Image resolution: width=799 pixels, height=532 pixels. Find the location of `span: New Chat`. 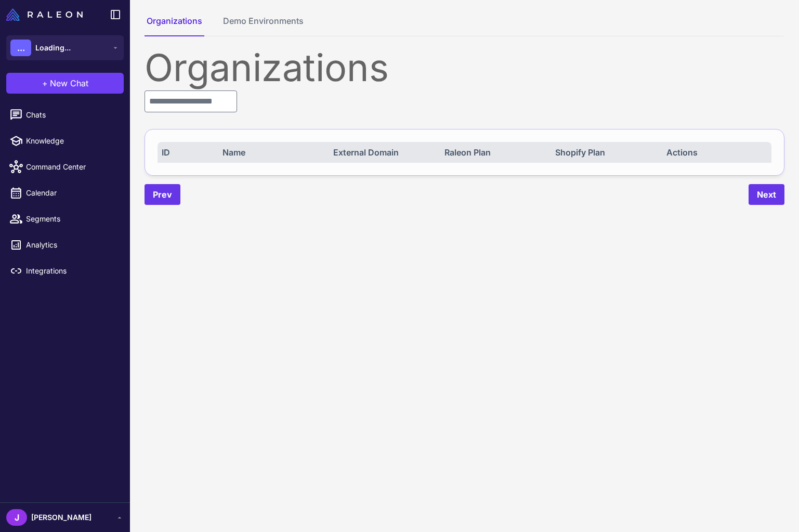

span: New Chat is located at coordinates (69, 84).